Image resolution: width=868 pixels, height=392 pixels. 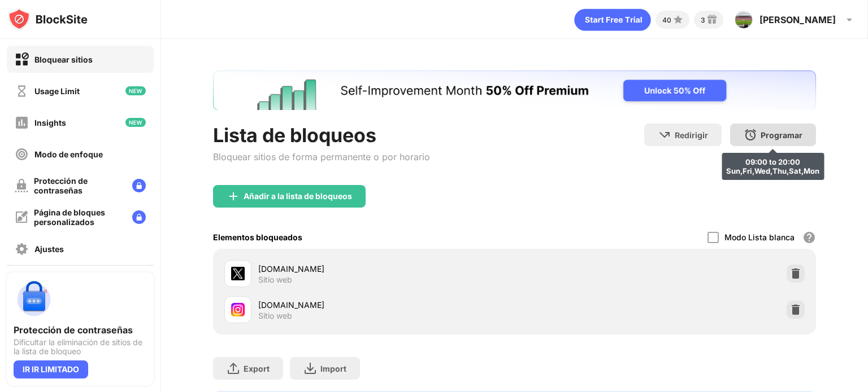 I want to click on div: Lista de bloqueos, so click(x=321, y=135).